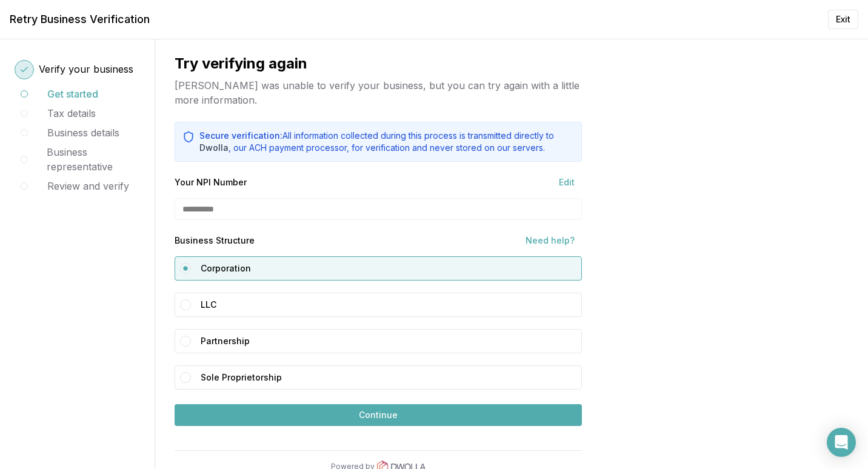  Describe the element at coordinates (388, 377) in the screenshot. I see `label: Sole Proprietorship` at that location.